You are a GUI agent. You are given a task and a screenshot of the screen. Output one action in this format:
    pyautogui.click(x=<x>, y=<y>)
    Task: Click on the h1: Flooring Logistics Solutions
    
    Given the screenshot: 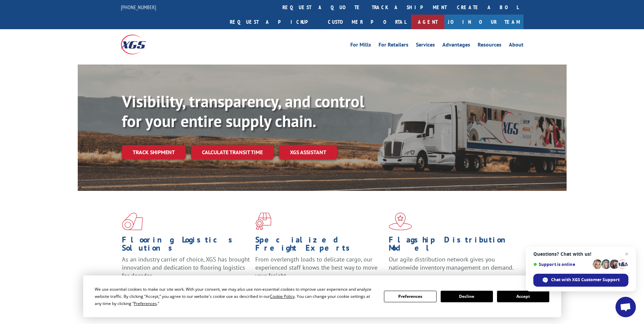 What is the action you would take?
    pyautogui.click(x=186, y=246)
    